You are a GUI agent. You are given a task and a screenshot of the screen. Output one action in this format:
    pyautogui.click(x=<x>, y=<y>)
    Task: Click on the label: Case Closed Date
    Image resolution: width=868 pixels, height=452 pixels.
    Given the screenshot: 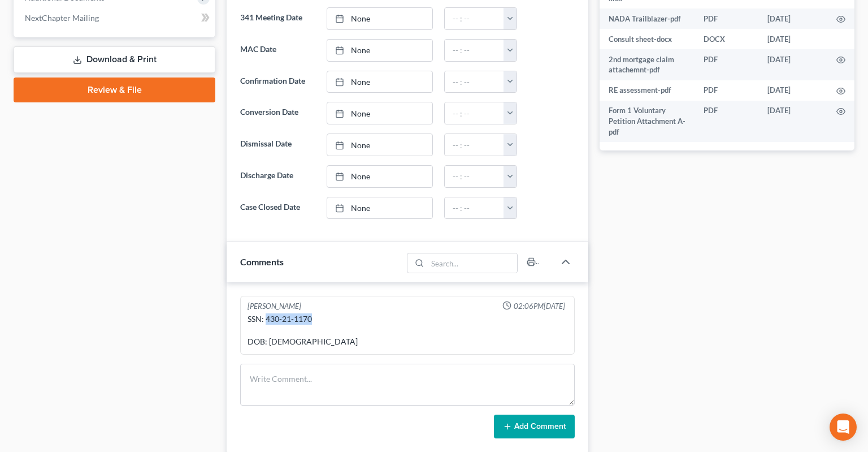 What is the action you would take?
    pyautogui.click(x=277, y=208)
    